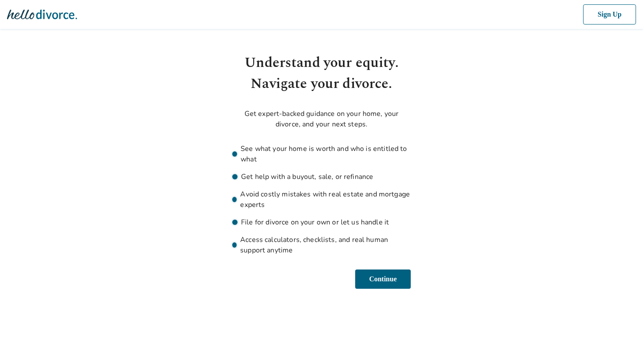 The image size is (643, 364). Describe the element at coordinates (322, 199) in the screenshot. I see `li: Avoid costly mistakes with real estate and mortgage experts` at that location.